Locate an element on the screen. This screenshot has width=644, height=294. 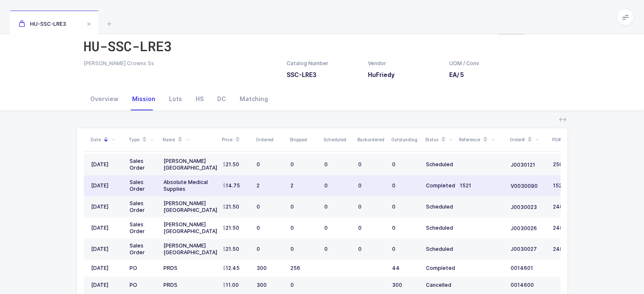
span: J0030023 is located at coordinates (524, 207).